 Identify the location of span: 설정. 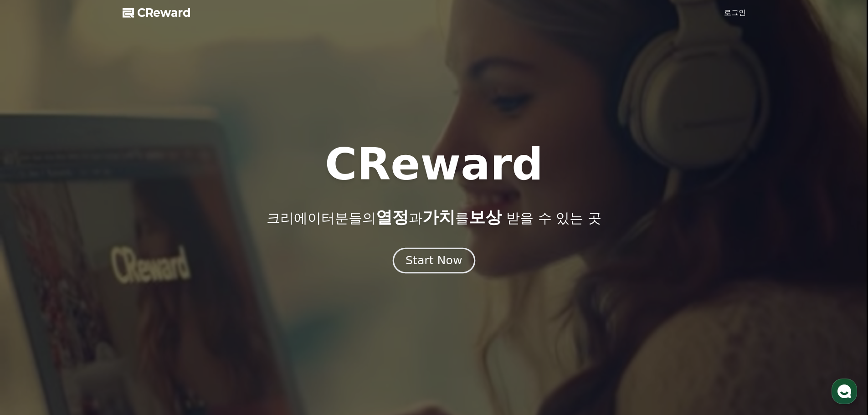
(147, 307).